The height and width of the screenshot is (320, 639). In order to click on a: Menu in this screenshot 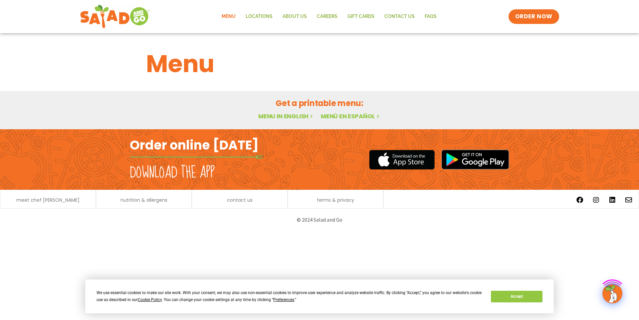, I will do `click(228, 17)`.